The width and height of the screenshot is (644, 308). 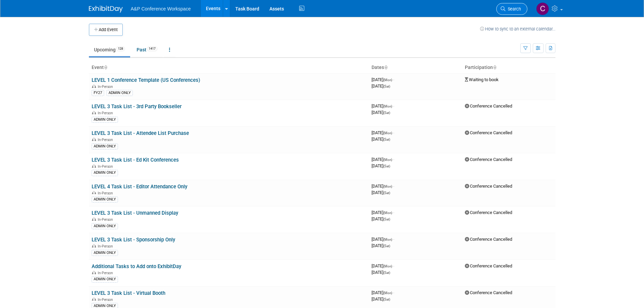 I want to click on a: Search, so click(x=512, y=9).